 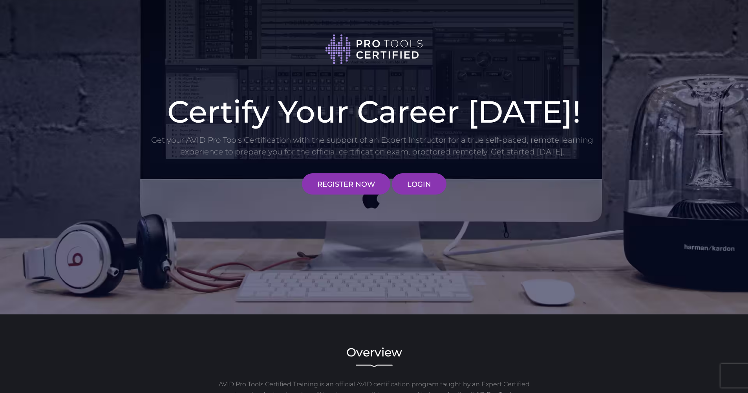 What do you see at coordinates (419, 184) in the screenshot?
I see `a: LOGIN` at bounding box center [419, 184].